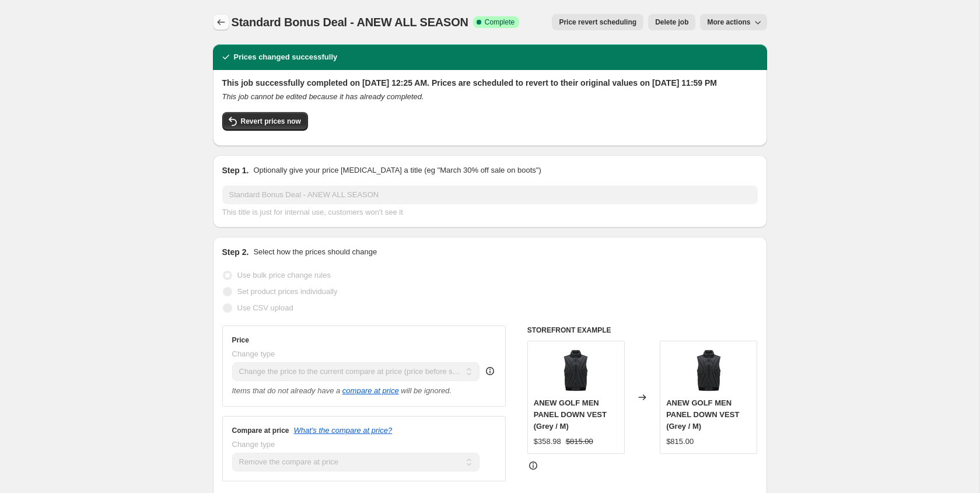 This screenshot has height=493, width=980. What do you see at coordinates (490, 371) in the screenshot?
I see `div: help` at bounding box center [490, 371].